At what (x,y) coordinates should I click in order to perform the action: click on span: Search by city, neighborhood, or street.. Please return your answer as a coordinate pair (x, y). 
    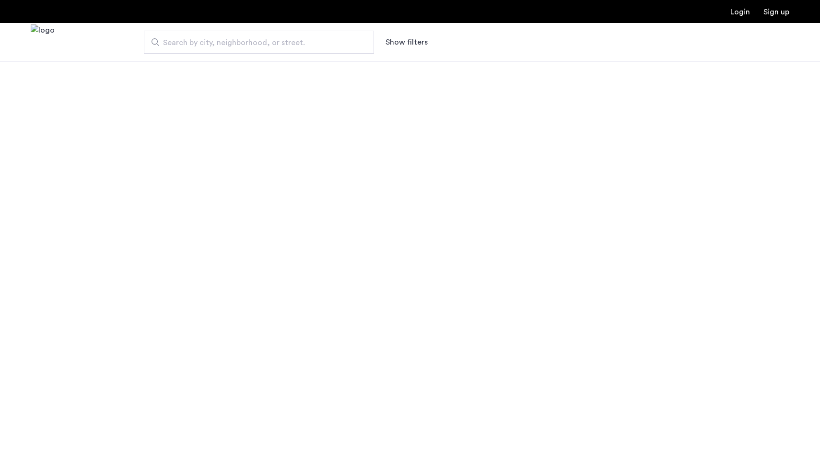
    Looking at the image, I should click on (255, 43).